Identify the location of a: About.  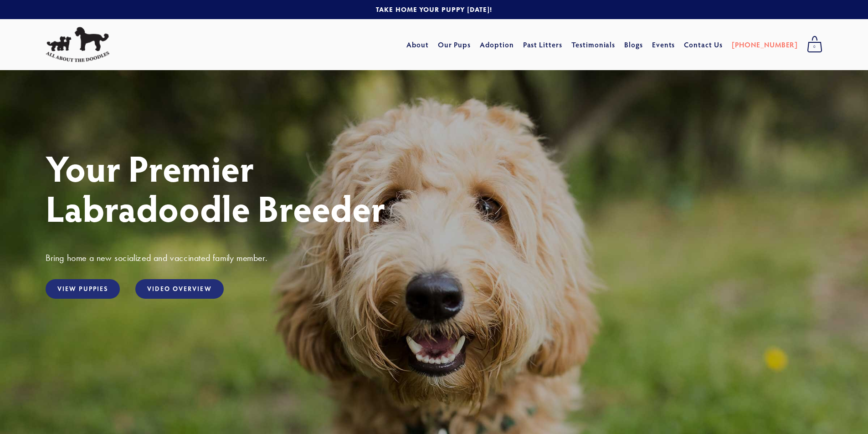
(418, 44).